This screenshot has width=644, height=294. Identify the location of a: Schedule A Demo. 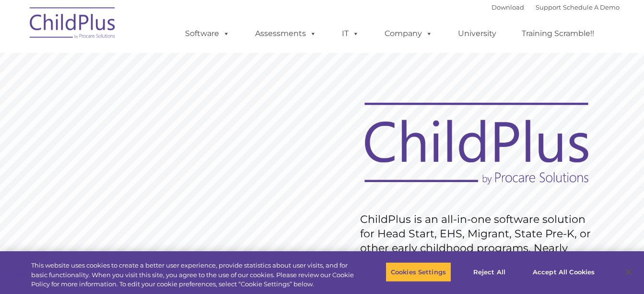
(591, 7).